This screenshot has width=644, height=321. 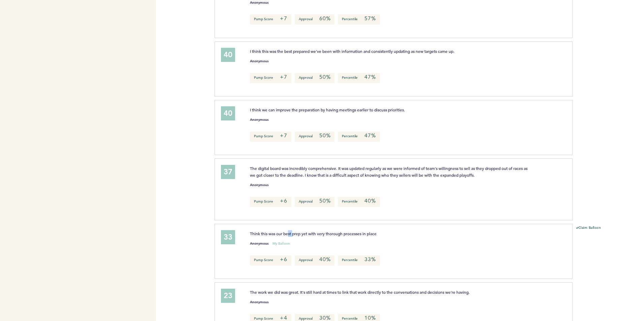 I want to click on em: 60%, so click(x=325, y=19).